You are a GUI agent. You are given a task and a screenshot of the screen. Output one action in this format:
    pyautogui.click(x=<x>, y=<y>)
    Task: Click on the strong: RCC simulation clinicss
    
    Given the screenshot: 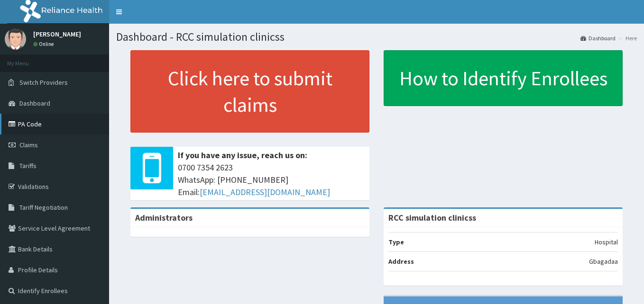 What is the action you would take?
    pyautogui.click(x=432, y=218)
    